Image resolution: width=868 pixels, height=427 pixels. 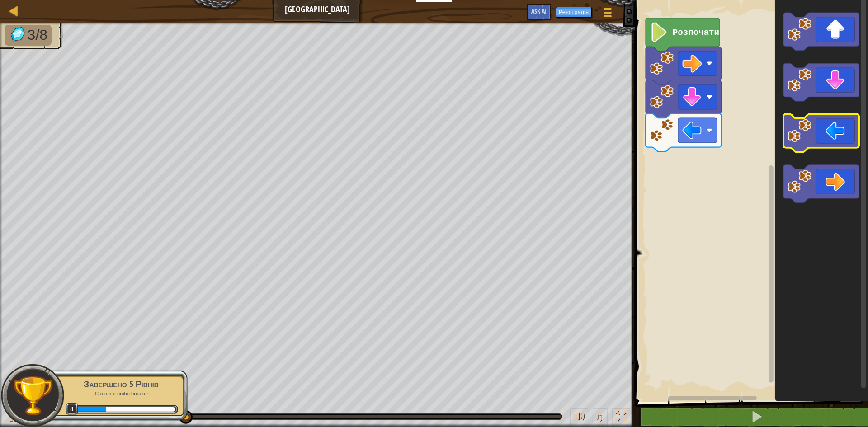 I want to click on div: Завершено 5 Рівнів, so click(x=121, y=385).